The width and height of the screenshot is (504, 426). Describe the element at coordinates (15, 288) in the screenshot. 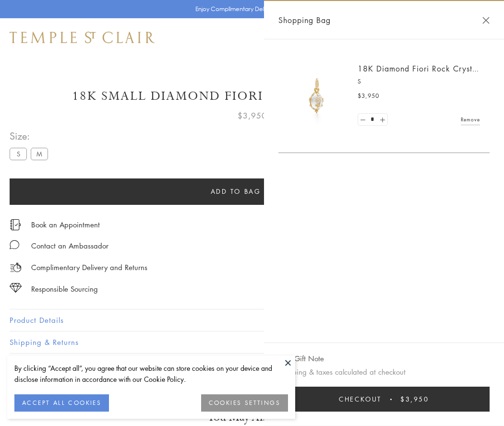

I see `img: icon_sourcing.svg` at that location.